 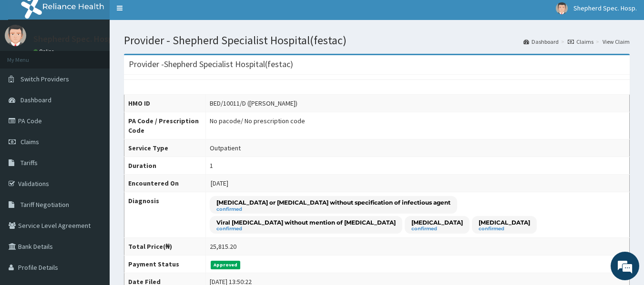 What do you see at coordinates (165, 215) in the screenshot?
I see `th: Diagnosis` at bounding box center [165, 215].